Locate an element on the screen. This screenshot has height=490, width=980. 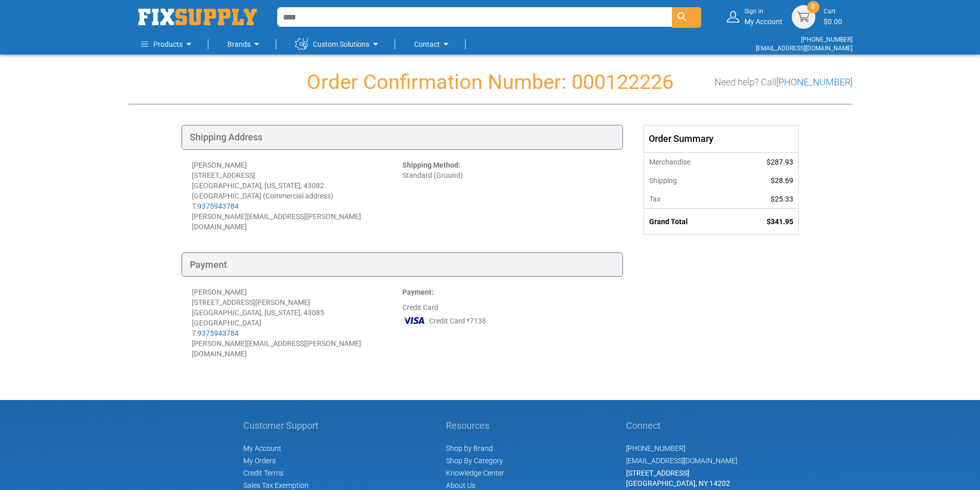
th: Merchandise is located at coordinates (689, 161).